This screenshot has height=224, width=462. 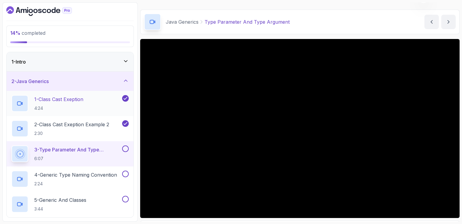 I want to click on button: 5-Generic And Classes3:44, so click(x=70, y=205).